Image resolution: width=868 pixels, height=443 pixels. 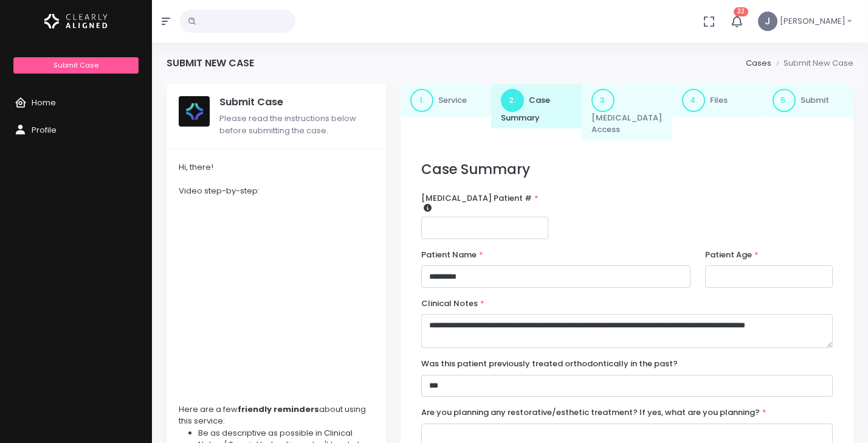 What do you see at coordinates (446, 101) in the screenshot?
I see `a: 1.Service` at bounding box center [446, 101].